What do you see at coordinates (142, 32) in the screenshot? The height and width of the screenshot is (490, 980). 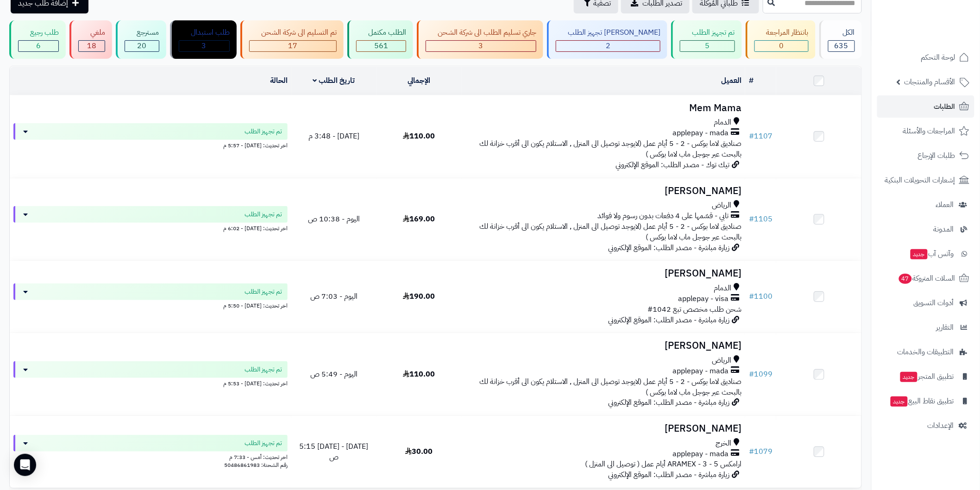 I see `div: مسترجع` at bounding box center [142, 32].